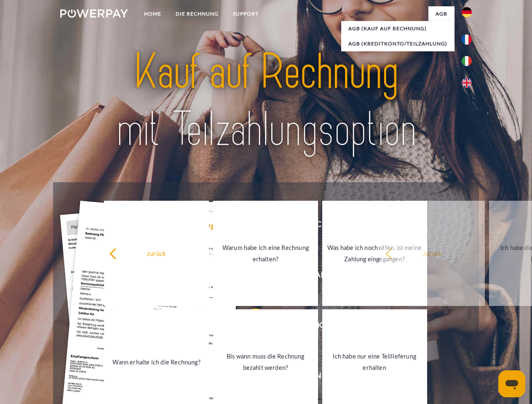  Describe the element at coordinates (375, 253) in the screenshot. I see `a: Was habe ich noch offen, ist meine Zahlung eingegangen?` at that location.